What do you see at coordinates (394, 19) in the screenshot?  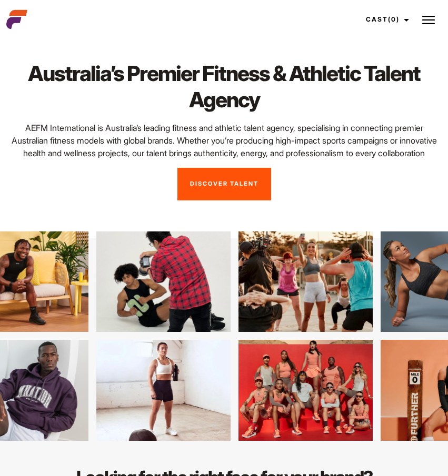 I see `span: (0)` at bounding box center [394, 19].